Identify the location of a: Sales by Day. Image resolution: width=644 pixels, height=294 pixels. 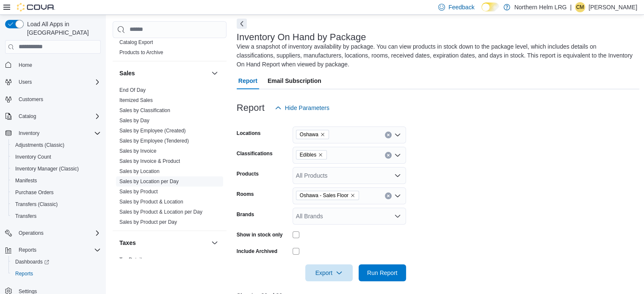
(134, 121).